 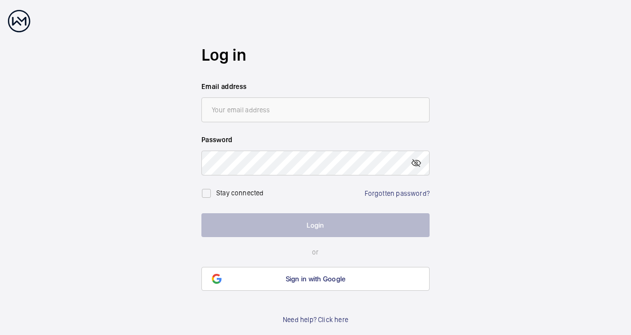 What do you see at coordinates (316, 319) in the screenshot?
I see `a: Need help? Click here` at bounding box center [316, 319].